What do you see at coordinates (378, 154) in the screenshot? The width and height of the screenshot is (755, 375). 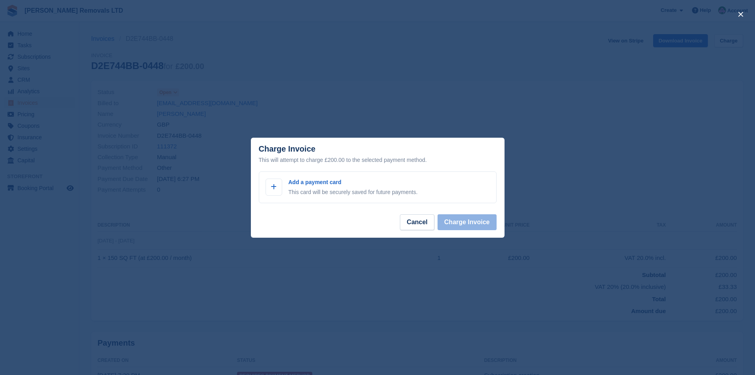 I see `div: Charge Invoice` at bounding box center [378, 154].